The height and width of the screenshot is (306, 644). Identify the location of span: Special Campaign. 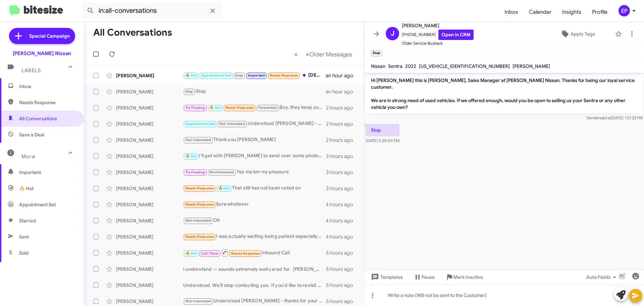
(49, 36).